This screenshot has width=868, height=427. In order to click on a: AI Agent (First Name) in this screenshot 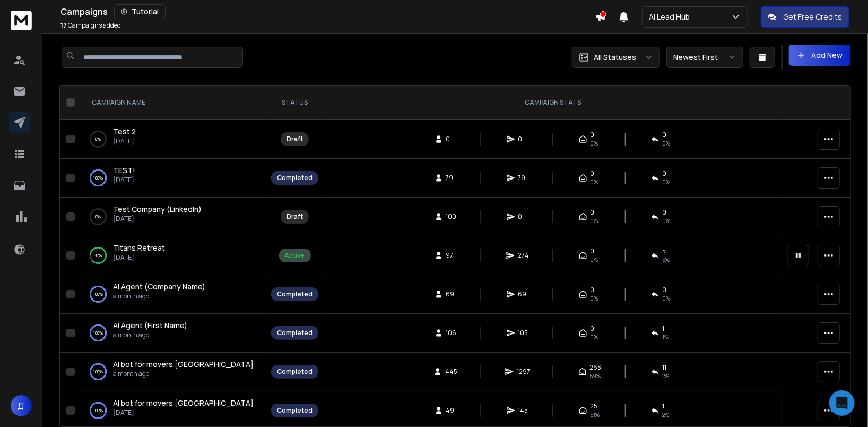, I will do `click(150, 325)`.